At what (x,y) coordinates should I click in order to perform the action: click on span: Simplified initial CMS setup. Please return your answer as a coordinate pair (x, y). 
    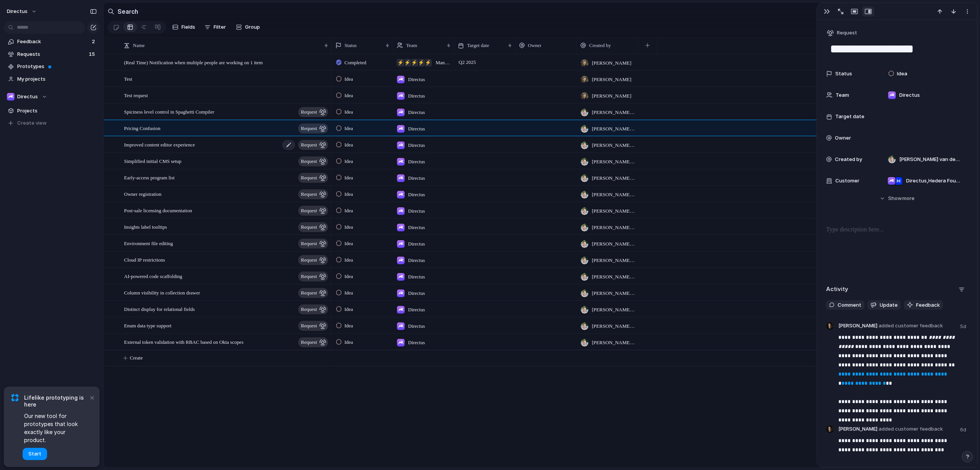
    Looking at the image, I should click on (152, 161).